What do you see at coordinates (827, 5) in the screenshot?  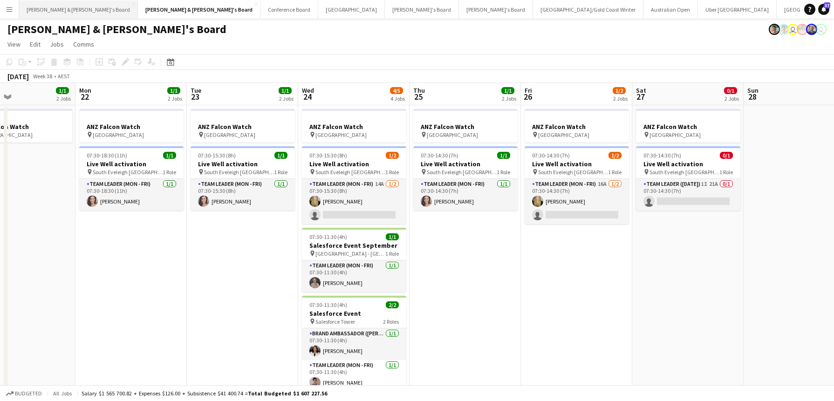 I see `span: 37` at bounding box center [827, 5].